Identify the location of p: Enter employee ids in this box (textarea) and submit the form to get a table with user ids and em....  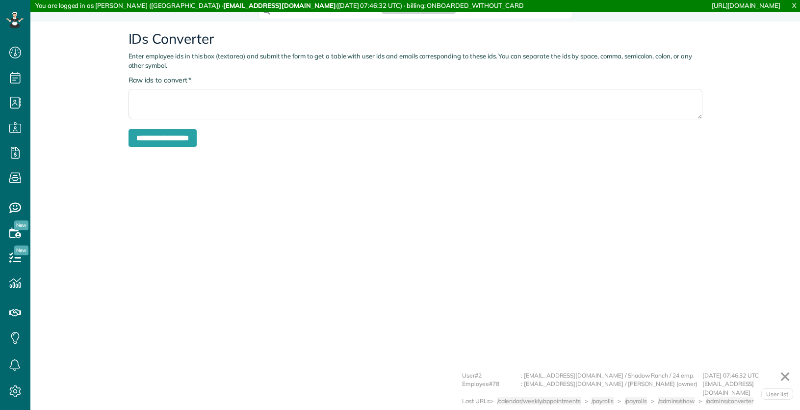
(415, 61).